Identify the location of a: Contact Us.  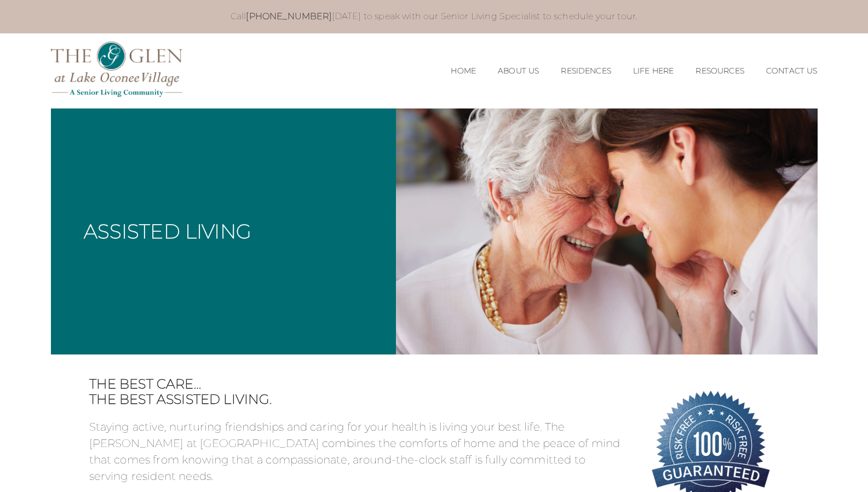
(792, 70).